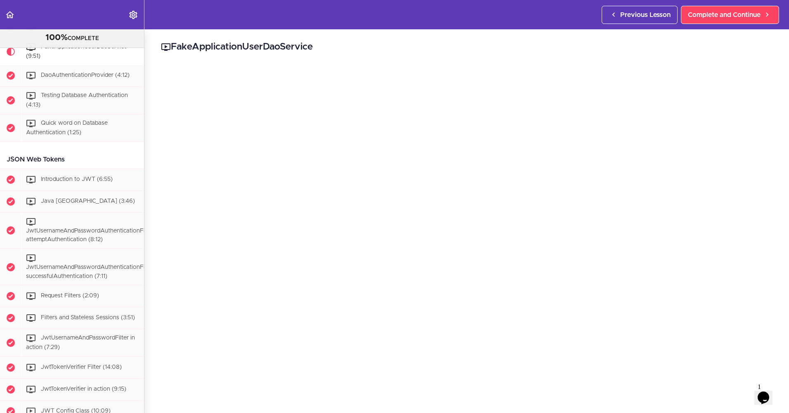  Describe the element at coordinates (80, 343) in the screenshot. I see `span: JwtUsernameAndPasswordFilter in action (7:29)` at that location.